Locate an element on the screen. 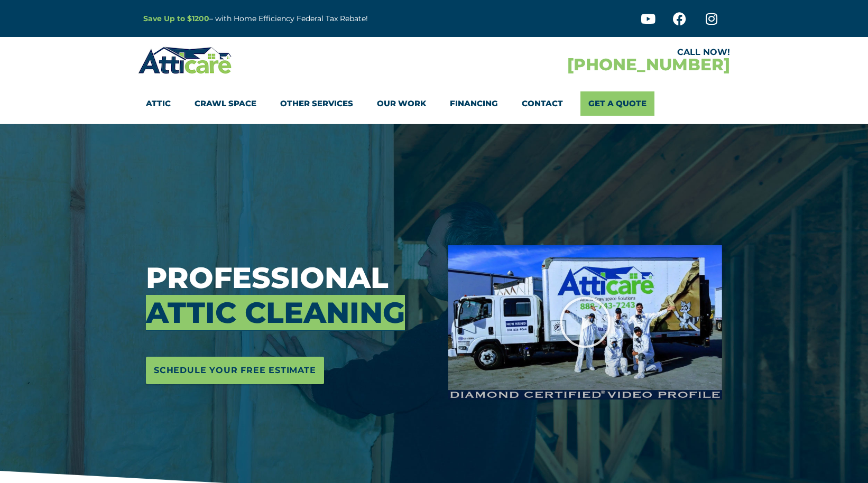 The image size is (868, 483). strong: Save Up to $1200 is located at coordinates (176, 19).